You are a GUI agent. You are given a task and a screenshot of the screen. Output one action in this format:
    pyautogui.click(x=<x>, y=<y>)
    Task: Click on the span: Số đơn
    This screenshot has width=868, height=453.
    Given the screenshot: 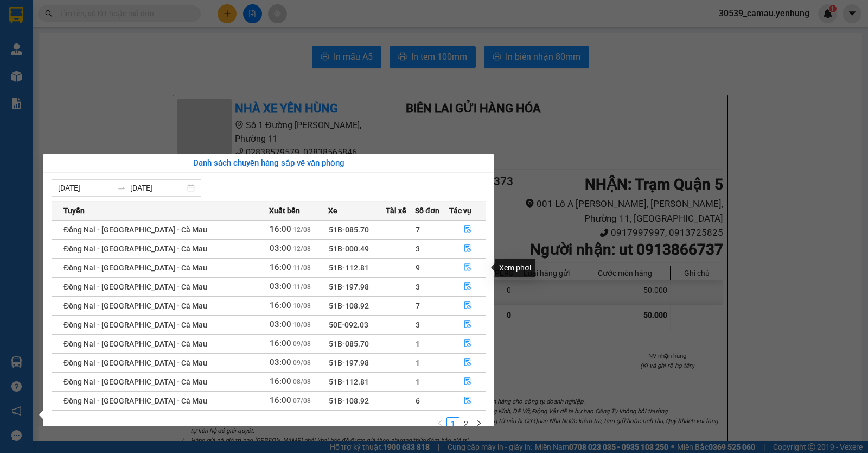 What is the action you would take?
    pyautogui.click(x=427, y=211)
    